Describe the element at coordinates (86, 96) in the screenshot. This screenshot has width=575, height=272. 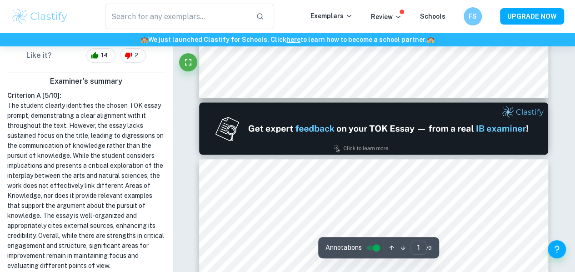
I see `h6: Criterion A [ 5 / 10 ]:` at that location.